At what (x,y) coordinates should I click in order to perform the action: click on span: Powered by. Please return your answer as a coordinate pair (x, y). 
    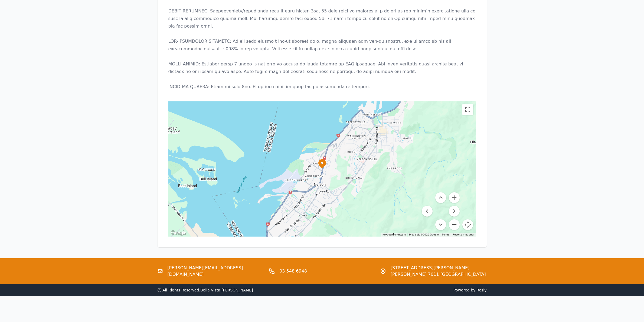
    Looking at the image, I should click on (405, 291).